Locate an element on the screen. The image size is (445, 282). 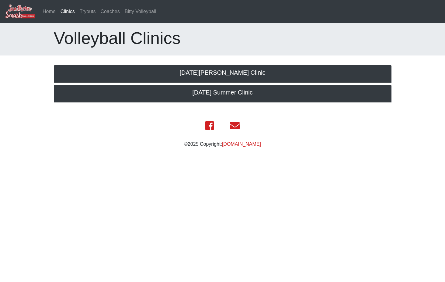
img: Southern Smash Volleyball is located at coordinates (20, 11).